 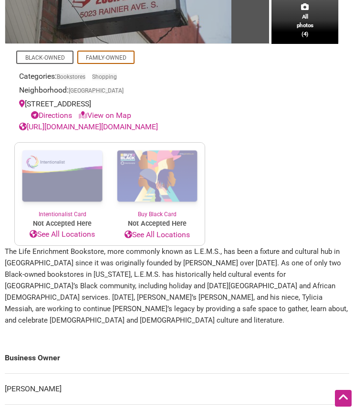 What do you see at coordinates (157, 181) in the screenshot?
I see `a: Buy Black Card` at bounding box center [157, 181].